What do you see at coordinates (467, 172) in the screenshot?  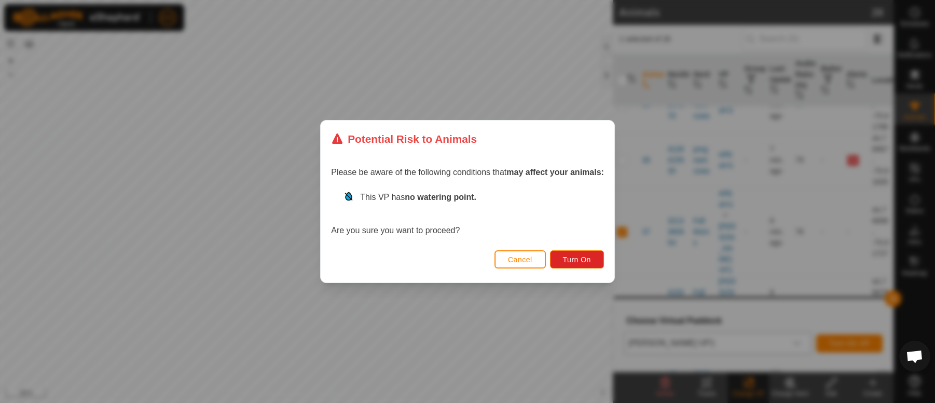 I see `span: Please be aware of the following conditions that` at bounding box center [467, 172].